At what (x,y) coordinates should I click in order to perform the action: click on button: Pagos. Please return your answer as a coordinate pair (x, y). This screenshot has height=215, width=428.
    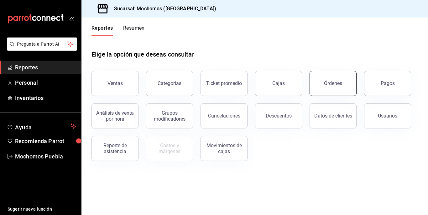
    Looking at the image, I should click on (387, 84).